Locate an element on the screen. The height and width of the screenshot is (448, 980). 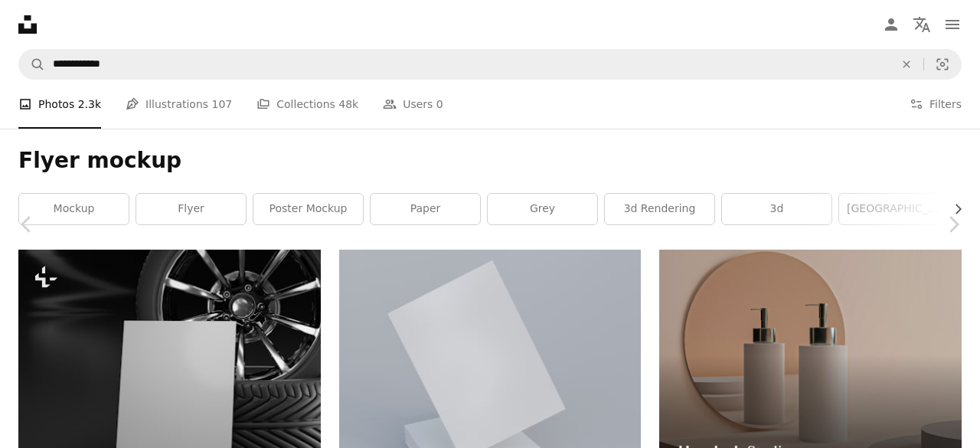
a: paper is located at coordinates (425, 209).